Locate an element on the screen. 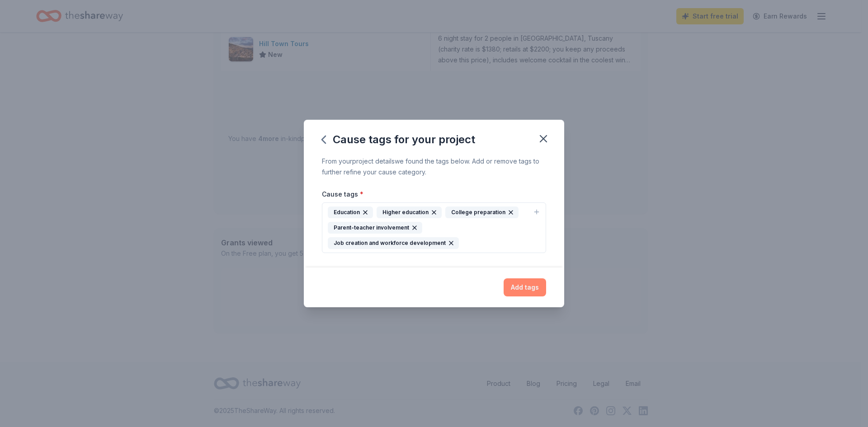  button: Add tags is located at coordinates (525, 287).